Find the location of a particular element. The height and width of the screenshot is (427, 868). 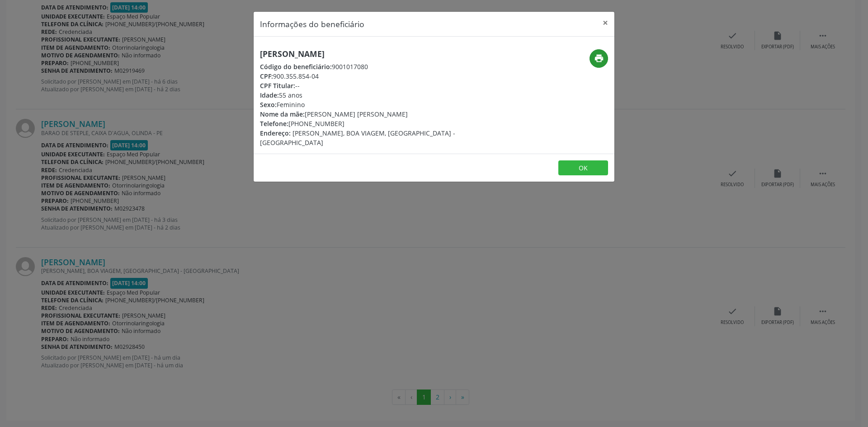

span: Código do beneficiário: is located at coordinates (296, 66).